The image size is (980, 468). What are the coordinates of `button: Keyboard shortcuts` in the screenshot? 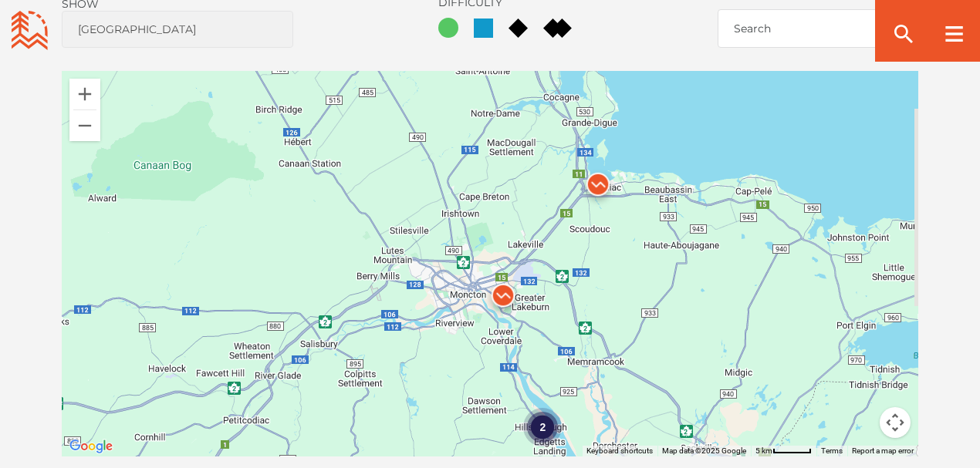 It's located at (619, 451).